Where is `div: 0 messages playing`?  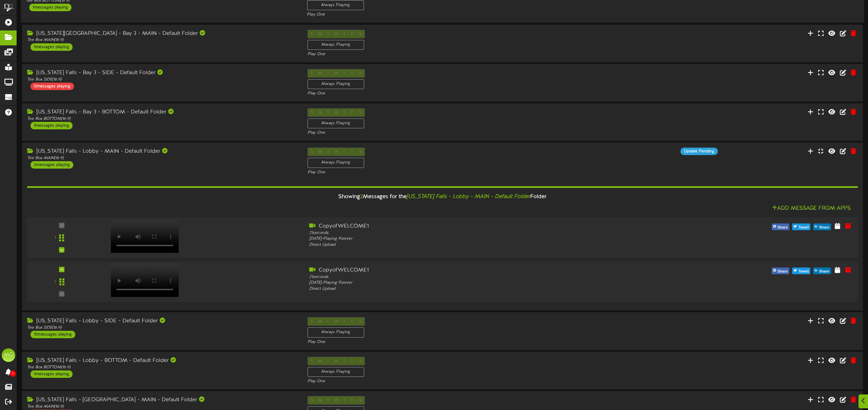 div: 0 messages playing is located at coordinates (52, 87).